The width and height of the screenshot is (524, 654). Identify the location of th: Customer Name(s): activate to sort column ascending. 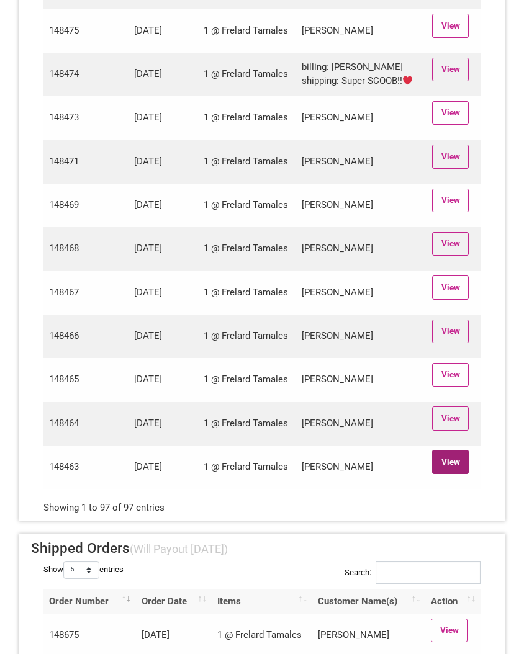
(369, 602).